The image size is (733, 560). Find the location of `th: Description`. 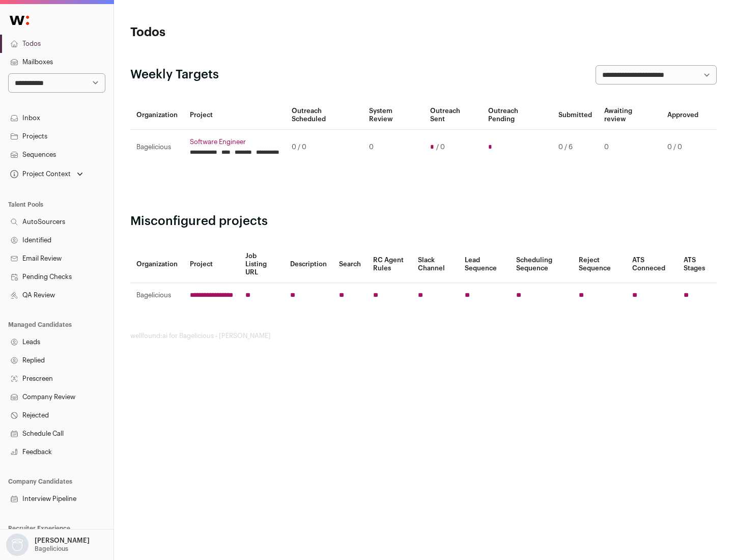

th: Description is located at coordinates (309, 264).